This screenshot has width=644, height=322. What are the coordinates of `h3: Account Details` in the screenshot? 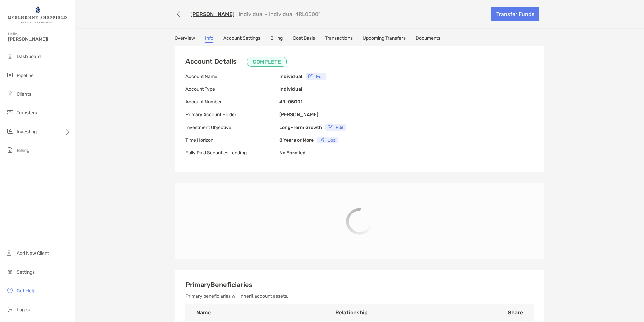 It's located at (236, 62).